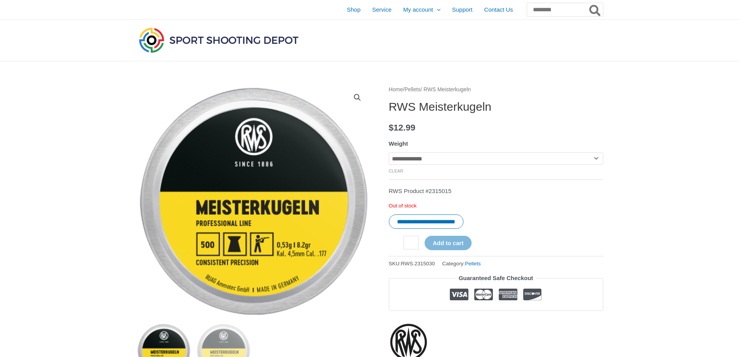  I want to click on p: Out of stock, so click(496, 206).